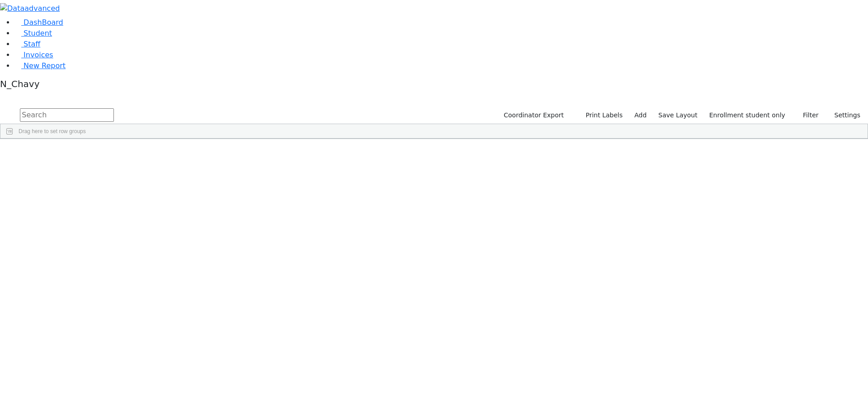  Describe the element at coordinates (640, 115) in the screenshot. I see `a: Add` at that location.